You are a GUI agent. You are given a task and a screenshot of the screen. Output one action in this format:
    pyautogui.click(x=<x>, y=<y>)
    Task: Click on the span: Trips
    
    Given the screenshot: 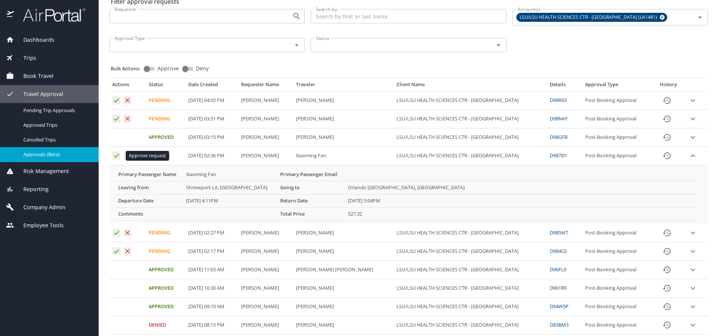 What is the action you would take?
    pyautogui.click(x=25, y=58)
    